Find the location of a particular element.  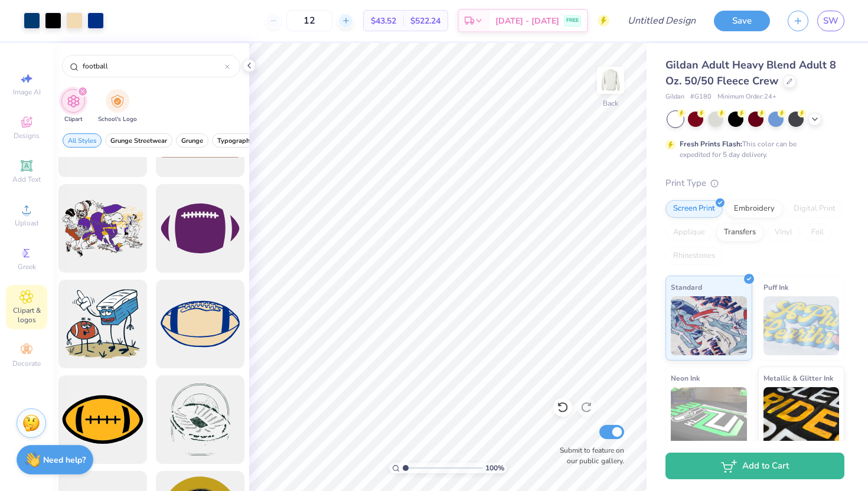

span: Typography is located at coordinates (235, 140).